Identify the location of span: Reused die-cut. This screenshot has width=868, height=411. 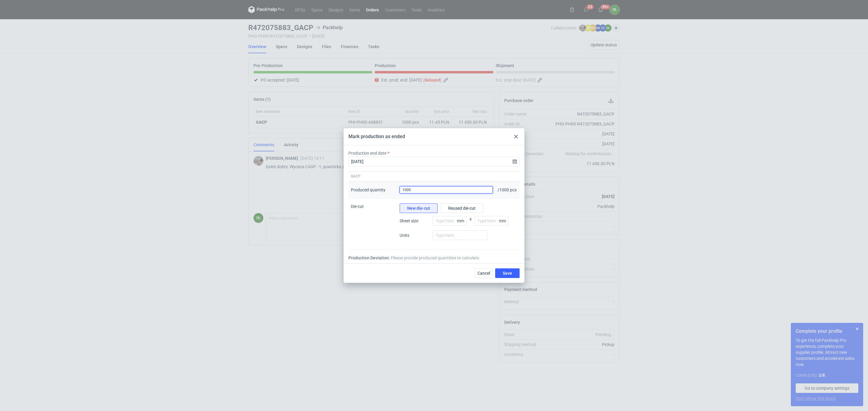
(461, 209).